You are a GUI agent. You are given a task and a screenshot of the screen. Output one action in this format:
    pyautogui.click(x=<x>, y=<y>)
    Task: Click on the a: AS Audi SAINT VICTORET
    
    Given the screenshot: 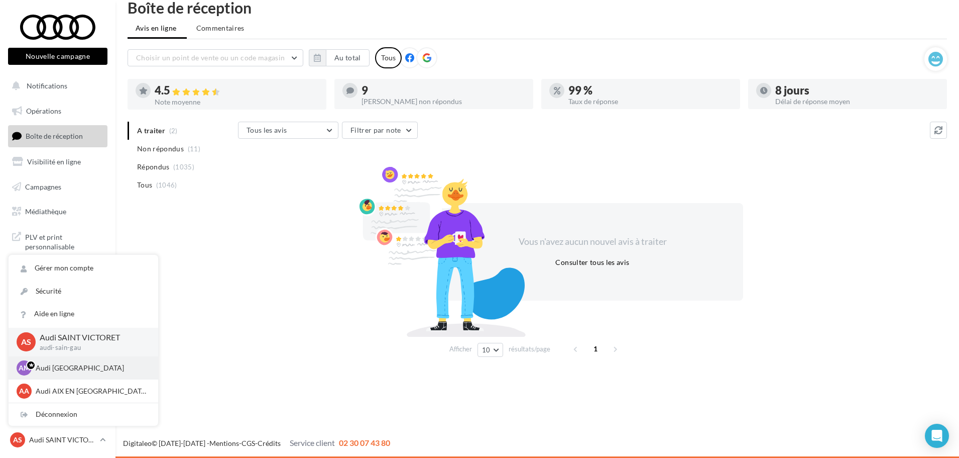 What is the action you would take?
    pyautogui.click(x=58, y=440)
    